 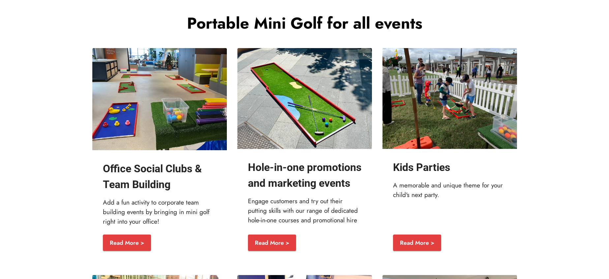 What do you see at coordinates (305, 23) in the screenshot?
I see `strong: Portable Mini Golf for all events` at bounding box center [305, 23].